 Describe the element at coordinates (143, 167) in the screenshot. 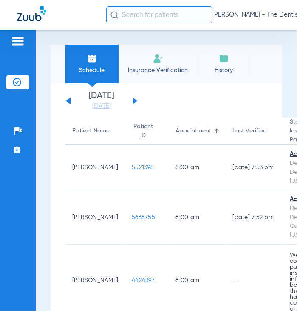

I see `span: 5521398` at that location.